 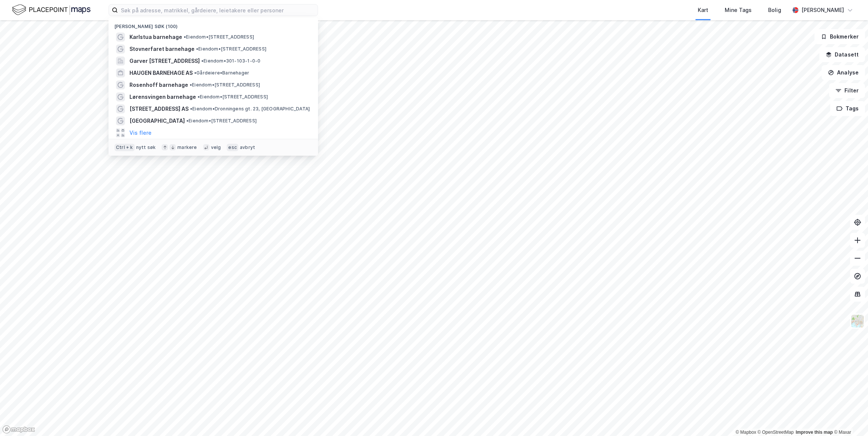 What do you see at coordinates (231, 61) in the screenshot?
I see `span: Eiendom • 301-103-1-0-0` at bounding box center [231, 61].